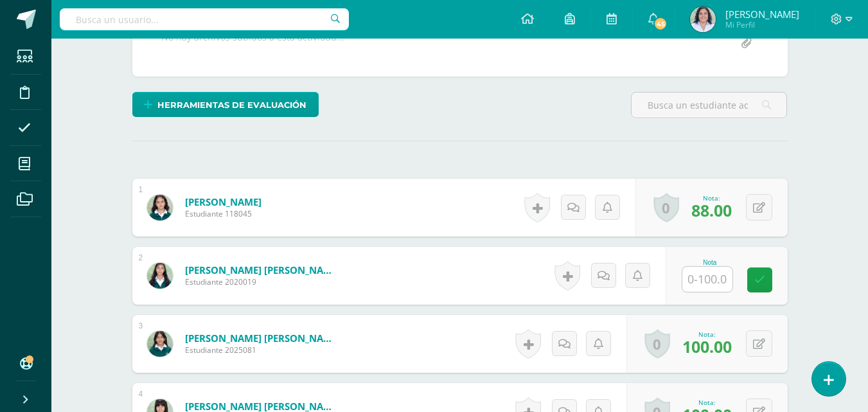 This screenshot has height=412, width=868. I want to click on input: 0-100.0, so click(707, 279).